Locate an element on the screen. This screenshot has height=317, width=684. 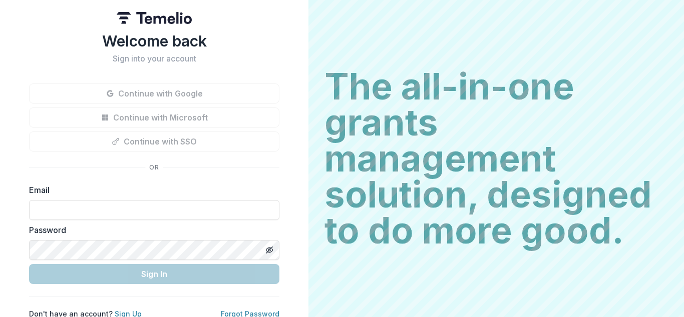
h2: Sign into your account is located at coordinates (154, 59).